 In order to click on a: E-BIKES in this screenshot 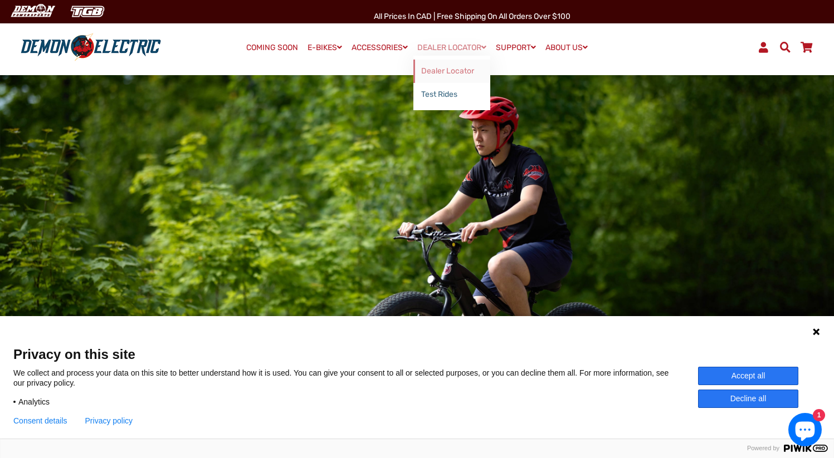, I will do `click(325, 47)`.